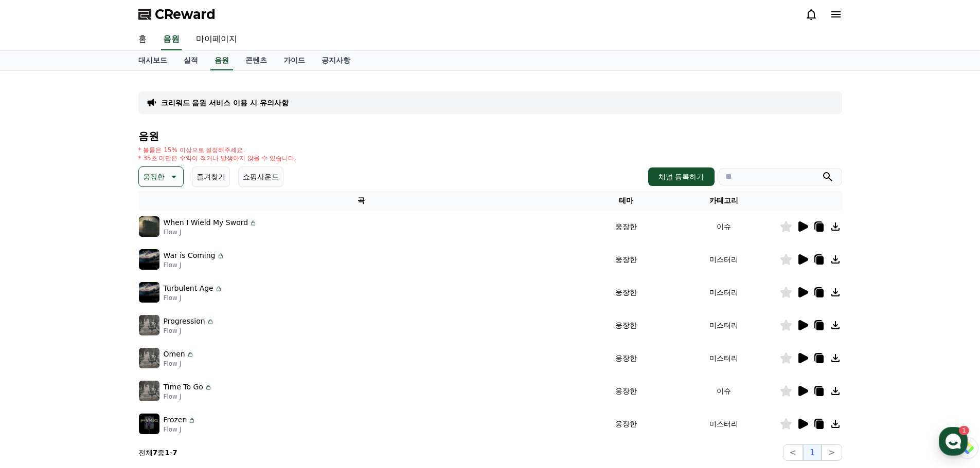  Describe the element at coordinates (188, 288) in the screenshot. I see `p: Turbulent Age` at that location.